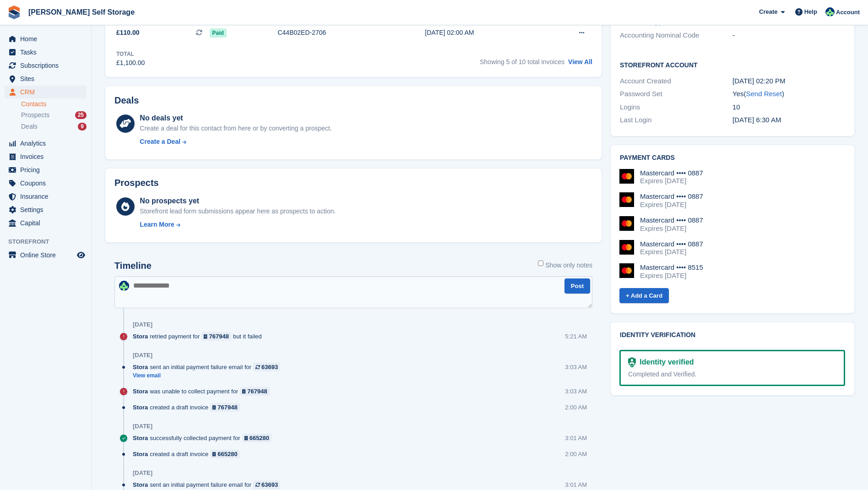 Image resolution: width=868 pixels, height=490 pixels. What do you see at coordinates (788, 107) in the screenshot?
I see `div: 10` at bounding box center [788, 107].